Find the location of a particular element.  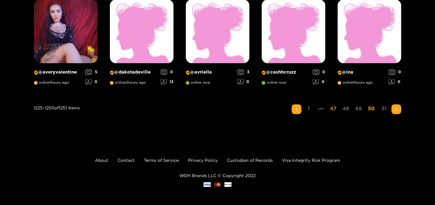

span: right is located at coordinates (396, 109).